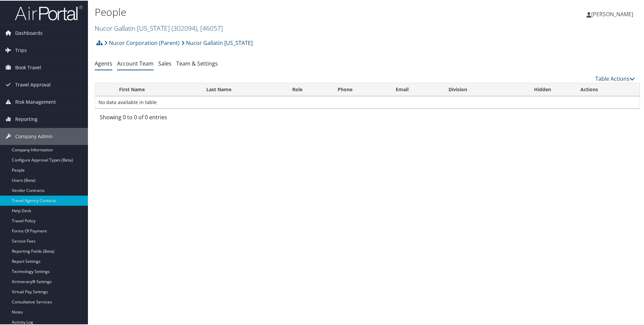 The height and width of the screenshot is (325, 644). I want to click on th: Phone, so click(360, 89).